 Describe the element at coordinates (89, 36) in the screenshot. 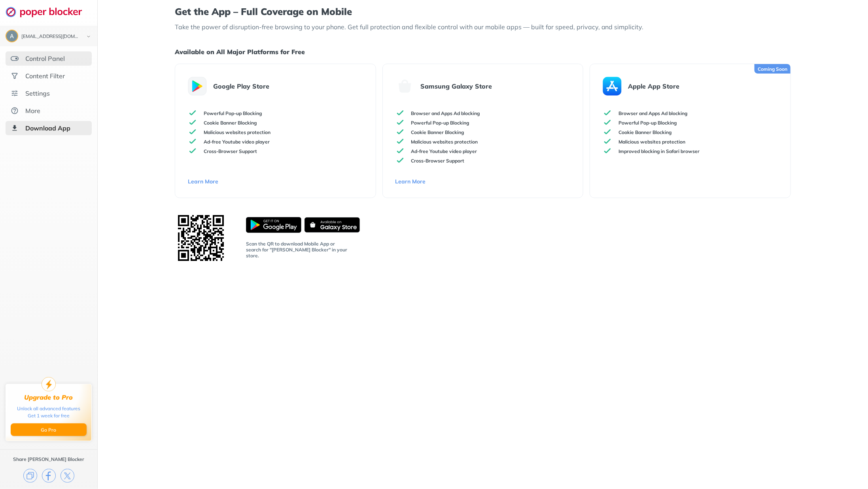

I see `img: chevron-bottom-black.svg` at that location.